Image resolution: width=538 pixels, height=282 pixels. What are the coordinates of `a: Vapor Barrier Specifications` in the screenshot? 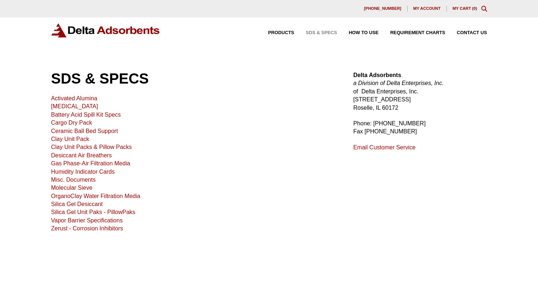 It's located at (87, 220).